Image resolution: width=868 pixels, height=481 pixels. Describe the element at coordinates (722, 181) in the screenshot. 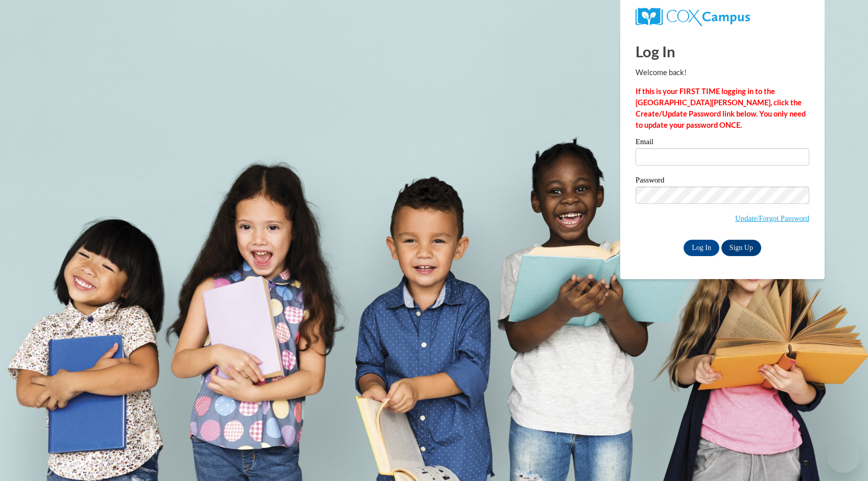

I see `label: Password` at that location.